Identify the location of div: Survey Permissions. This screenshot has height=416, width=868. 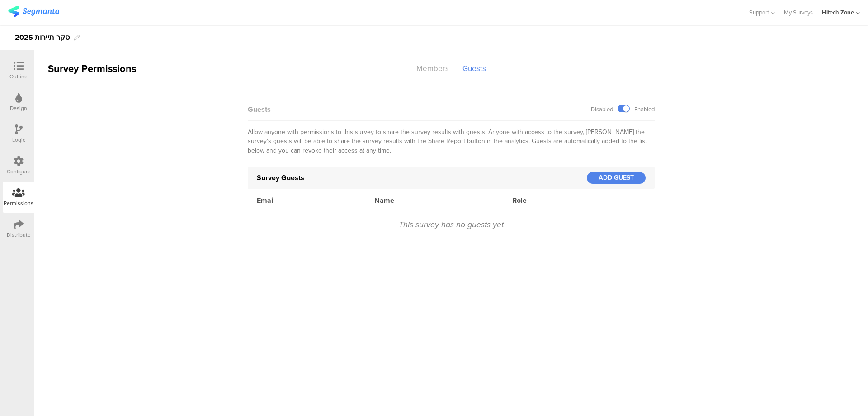
(86, 69).